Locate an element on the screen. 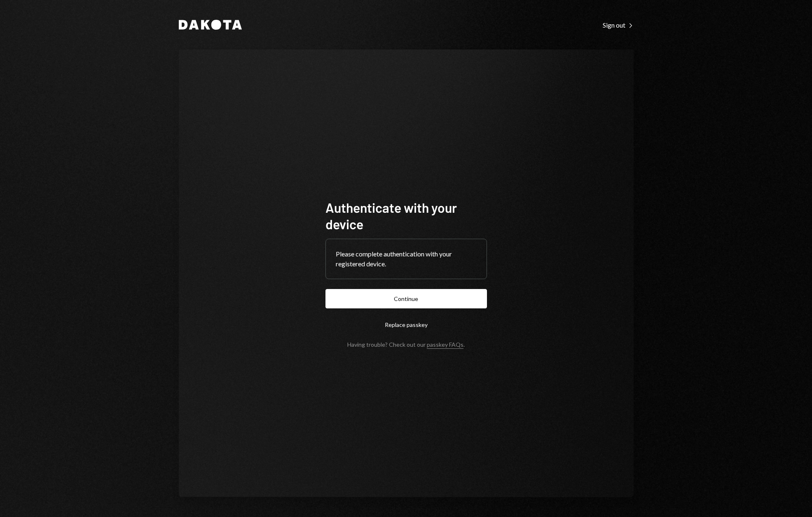 Image resolution: width=812 pixels, height=517 pixels. h1: Authenticate with your device is located at coordinates (406, 215).